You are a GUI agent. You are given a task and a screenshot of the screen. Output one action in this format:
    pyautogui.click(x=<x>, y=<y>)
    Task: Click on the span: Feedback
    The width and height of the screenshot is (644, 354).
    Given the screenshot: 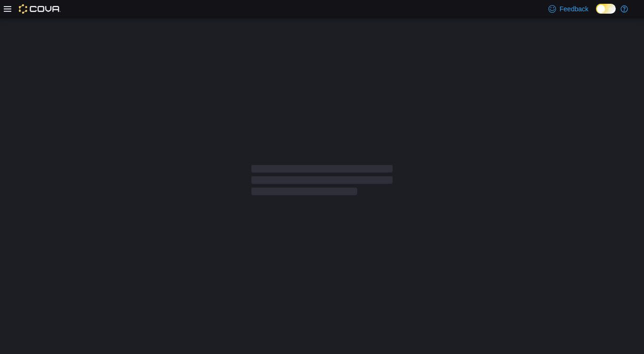 What is the action you would take?
    pyautogui.click(x=574, y=9)
    